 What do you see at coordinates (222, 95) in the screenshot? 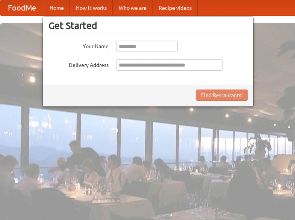
I see `button: Find Restaurants!` at bounding box center [222, 95].